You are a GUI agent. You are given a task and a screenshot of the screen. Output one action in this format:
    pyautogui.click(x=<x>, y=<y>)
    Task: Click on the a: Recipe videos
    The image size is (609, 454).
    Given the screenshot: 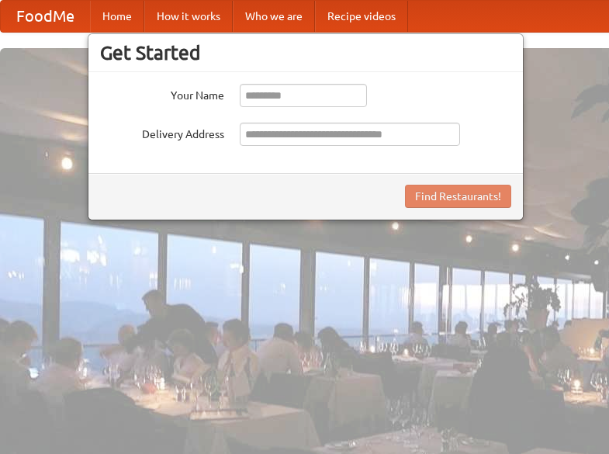 What is the action you would take?
    pyautogui.click(x=361, y=16)
    